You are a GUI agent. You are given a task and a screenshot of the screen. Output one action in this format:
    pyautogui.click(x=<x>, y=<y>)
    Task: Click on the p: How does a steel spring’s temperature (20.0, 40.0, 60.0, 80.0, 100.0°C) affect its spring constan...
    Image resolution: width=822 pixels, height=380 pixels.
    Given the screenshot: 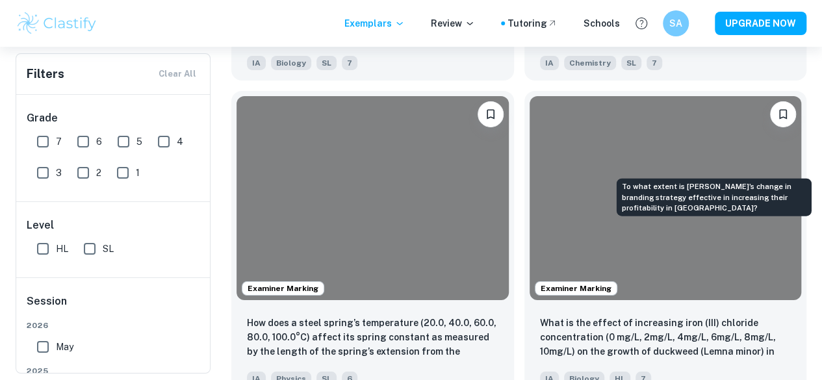 What is the action you would take?
    pyautogui.click(x=372, y=338)
    